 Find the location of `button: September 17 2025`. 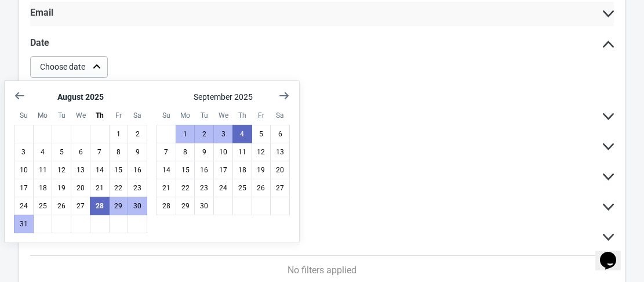

button: September 17 2025 is located at coordinates (223, 170).